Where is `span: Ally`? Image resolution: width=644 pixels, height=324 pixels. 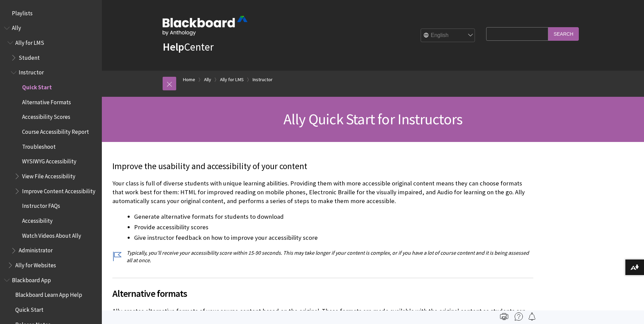 span: Ally is located at coordinates (16, 27).